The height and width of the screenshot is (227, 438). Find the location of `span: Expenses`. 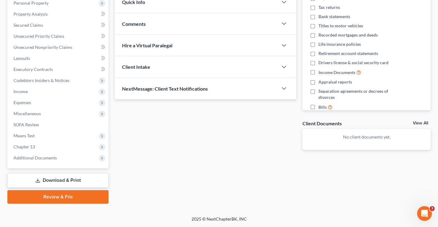

span: Expenses is located at coordinates (22, 102).